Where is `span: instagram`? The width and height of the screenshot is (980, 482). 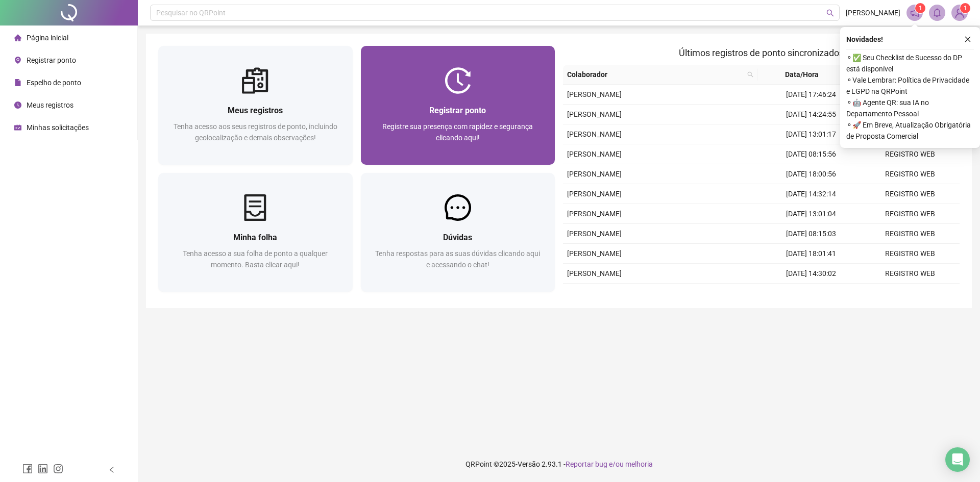 span: instagram is located at coordinates (58, 468).